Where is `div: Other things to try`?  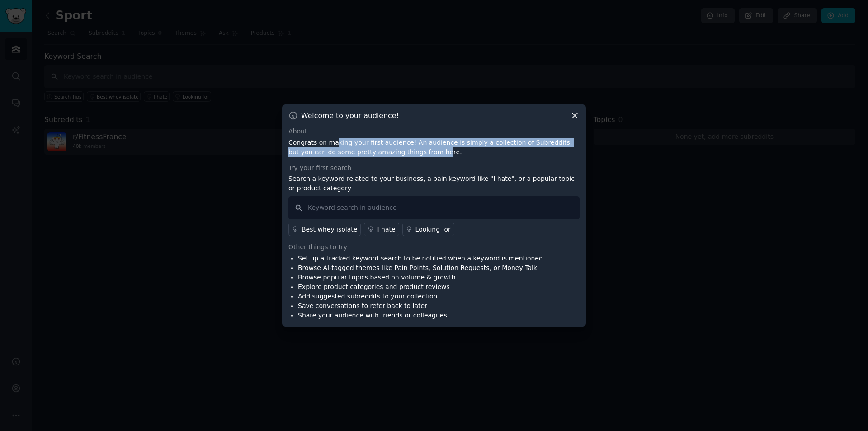 div: Other things to try is located at coordinates (434, 247).